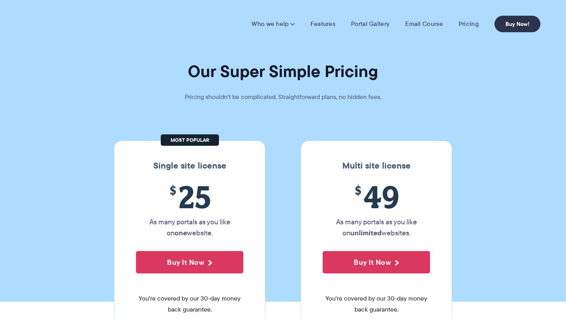  I want to click on h3: Single site license, so click(190, 166).